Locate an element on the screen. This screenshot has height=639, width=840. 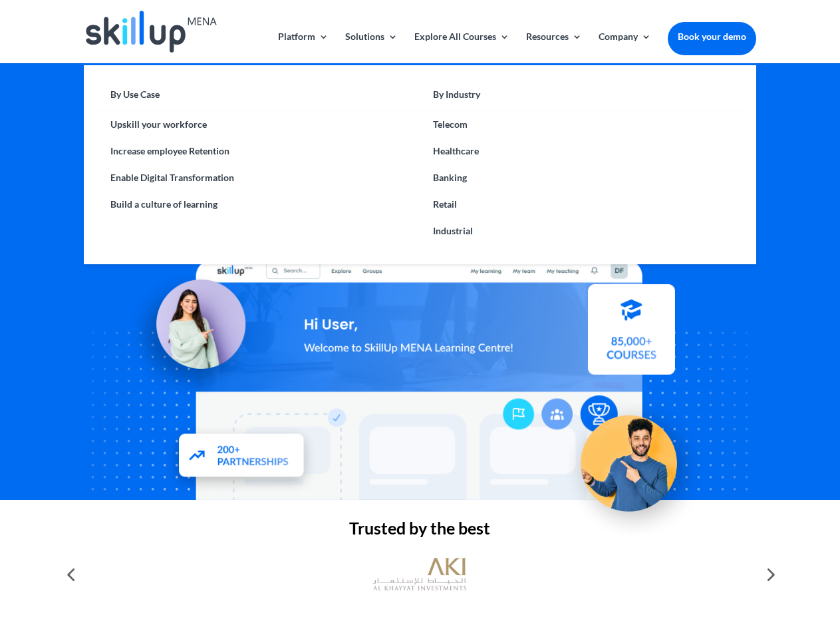
a: Resources is located at coordinates (554, 48).